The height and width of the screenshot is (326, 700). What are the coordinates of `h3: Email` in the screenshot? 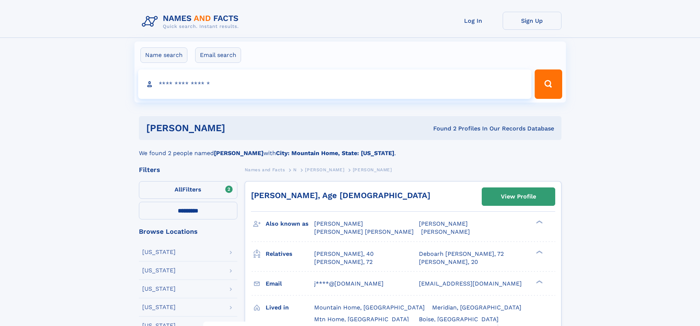 It's located at (290, 284).